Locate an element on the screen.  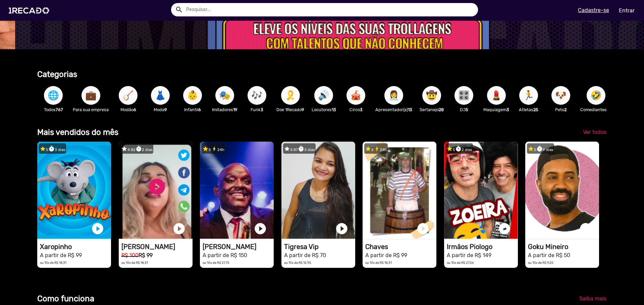
small: R$ 100 is located at coordinates (130, 255).